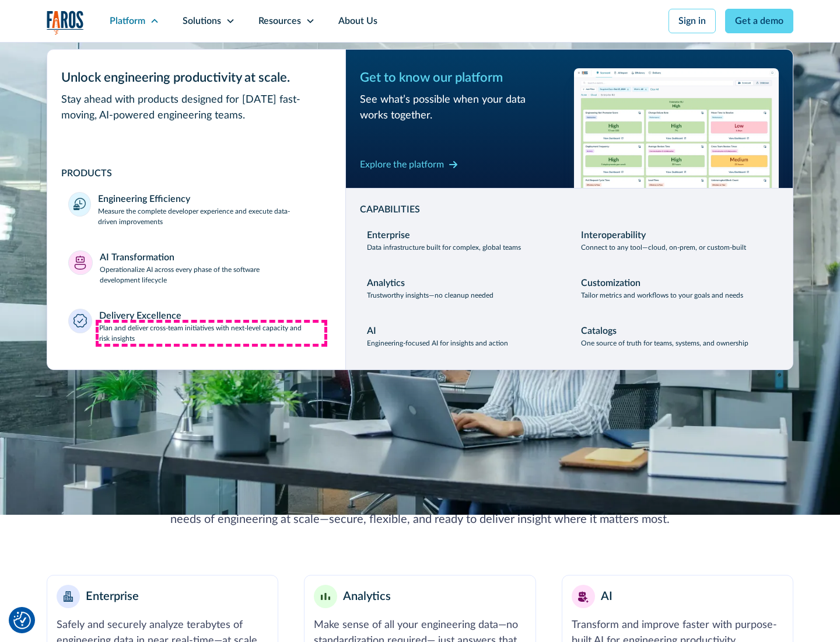  What do you see at coordinates (409, 165) in the screenshot?
I see `a: Explore the platform` at bounding box center [409, 165].